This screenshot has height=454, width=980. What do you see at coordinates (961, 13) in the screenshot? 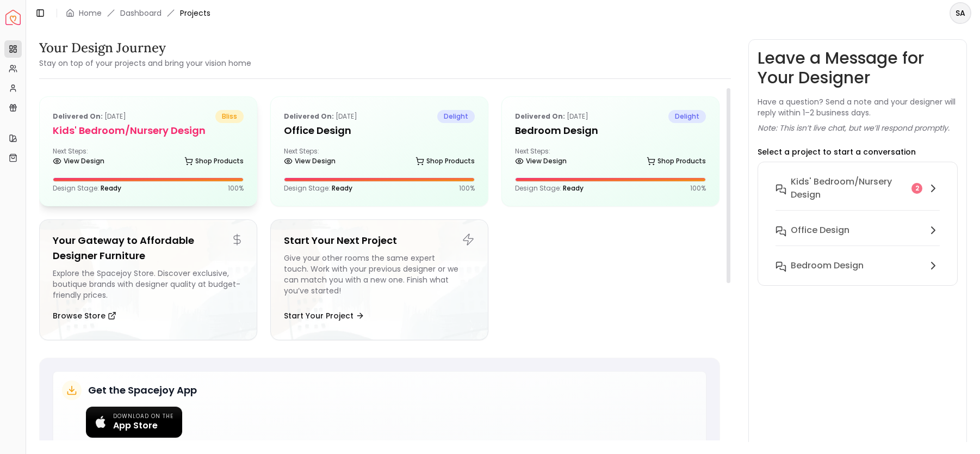
I see `span: SA` at bounding box center [961, 13].